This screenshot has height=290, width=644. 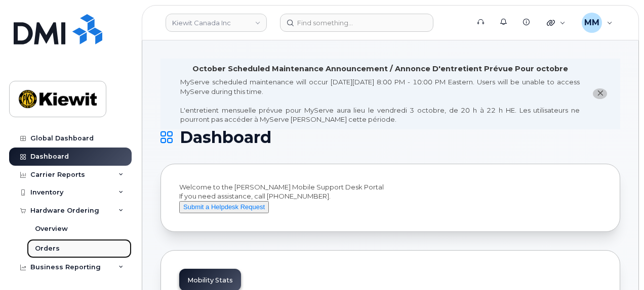 What do you see at coordinates (224, 207) in the screenshot?
I see `button: Submit a Helpdesk Request` at bounding box center [224, 207].